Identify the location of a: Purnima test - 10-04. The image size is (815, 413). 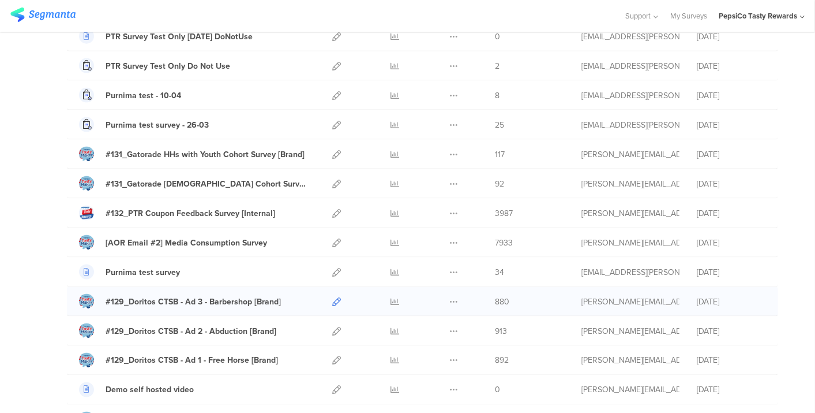
(130, 95).